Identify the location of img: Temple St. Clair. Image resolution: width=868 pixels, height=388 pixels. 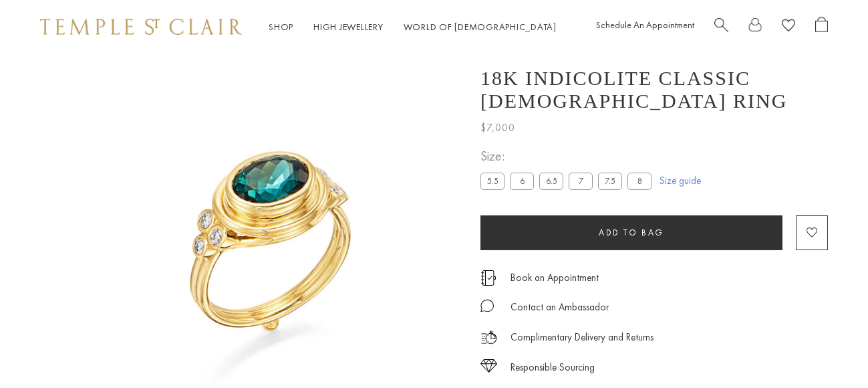
(141, 27).